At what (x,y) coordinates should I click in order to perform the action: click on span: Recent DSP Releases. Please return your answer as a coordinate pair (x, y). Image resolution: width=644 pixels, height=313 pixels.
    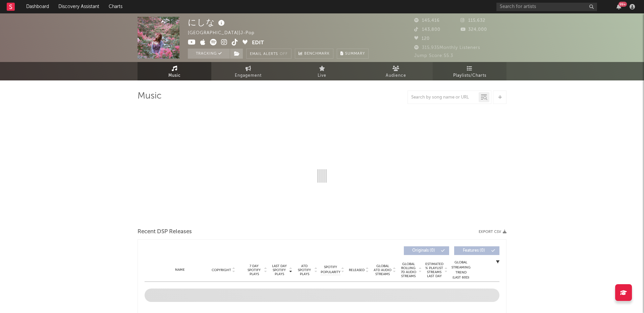
    Looking at the image, I should click on (165, 232).